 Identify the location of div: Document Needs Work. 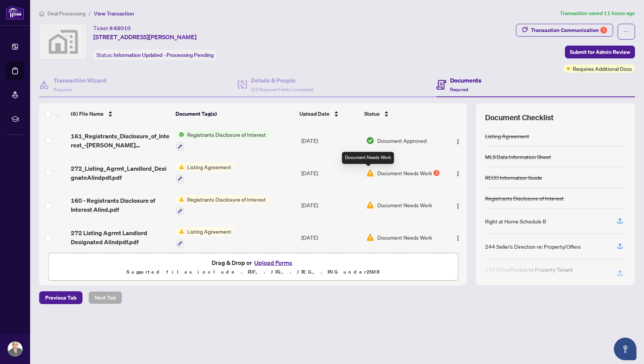
(368, 158).